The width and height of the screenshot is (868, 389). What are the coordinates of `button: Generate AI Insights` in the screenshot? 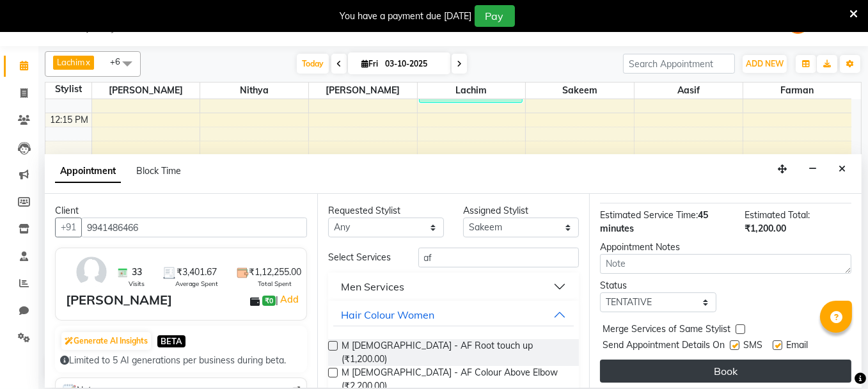 It's located at (107, 341).